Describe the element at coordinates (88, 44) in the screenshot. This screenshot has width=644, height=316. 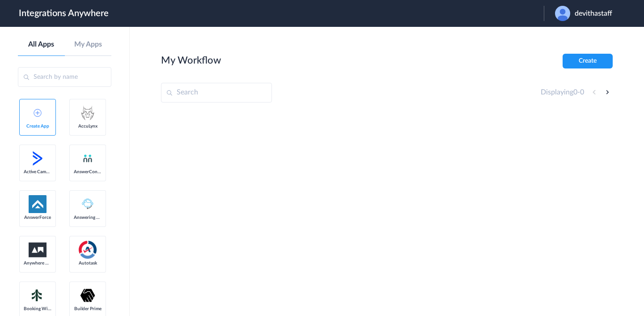
I see `a: My Apps` at that location.